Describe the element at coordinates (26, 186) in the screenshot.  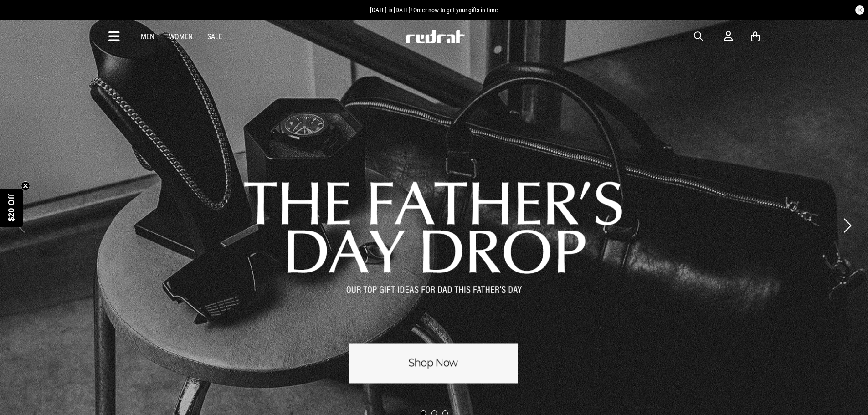
I see `button: Close teaser` at that location.